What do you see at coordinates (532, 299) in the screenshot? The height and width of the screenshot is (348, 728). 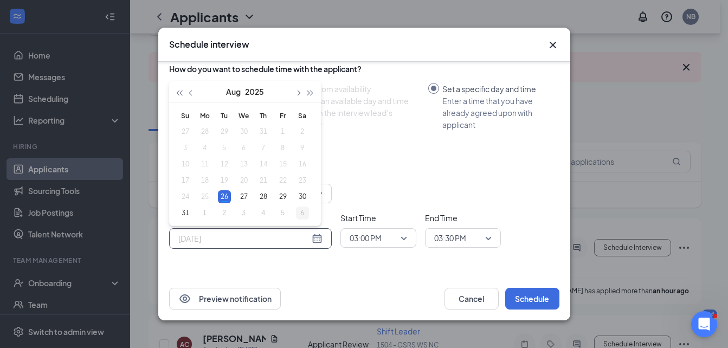 I see `button: Schedule` at bounding box center [532, 299].